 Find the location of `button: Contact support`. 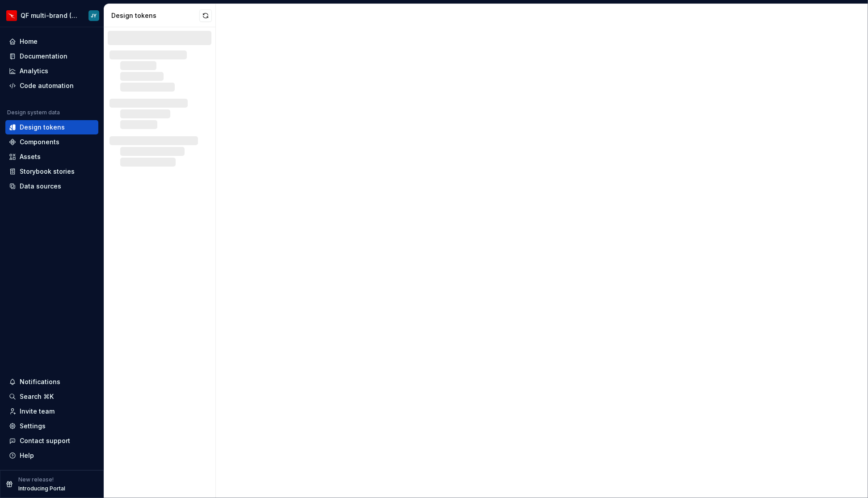

button: Contact support is located at coordinates (52, 441).